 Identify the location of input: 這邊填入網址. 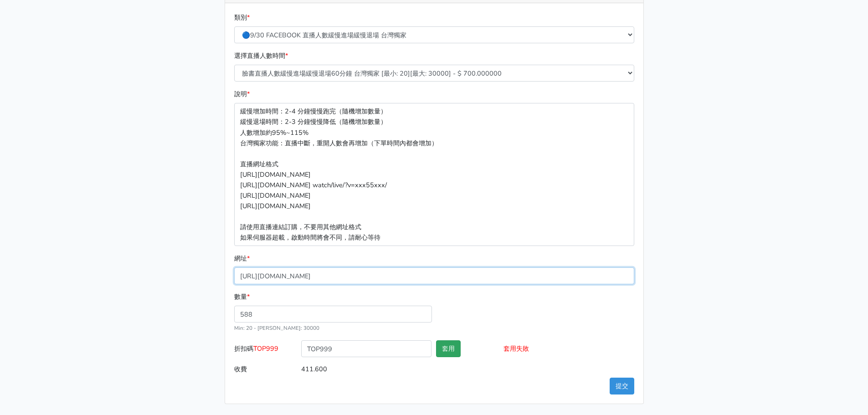
(434, 276).